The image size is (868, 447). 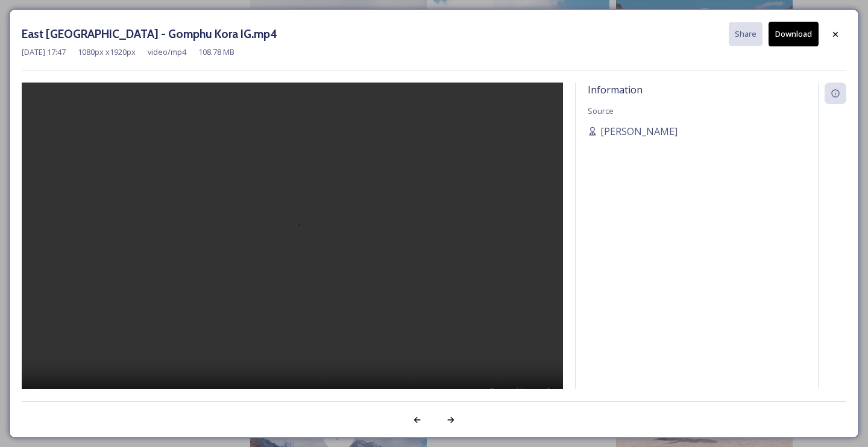 I want to click on span: 1080 px x 1920 px, so click(x=107, y=52).